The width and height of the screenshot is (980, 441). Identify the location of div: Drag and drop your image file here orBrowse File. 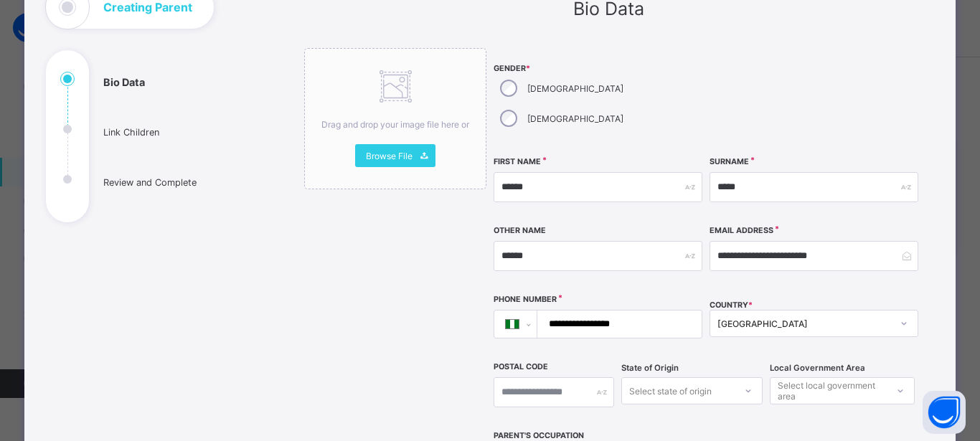
(395, 118).